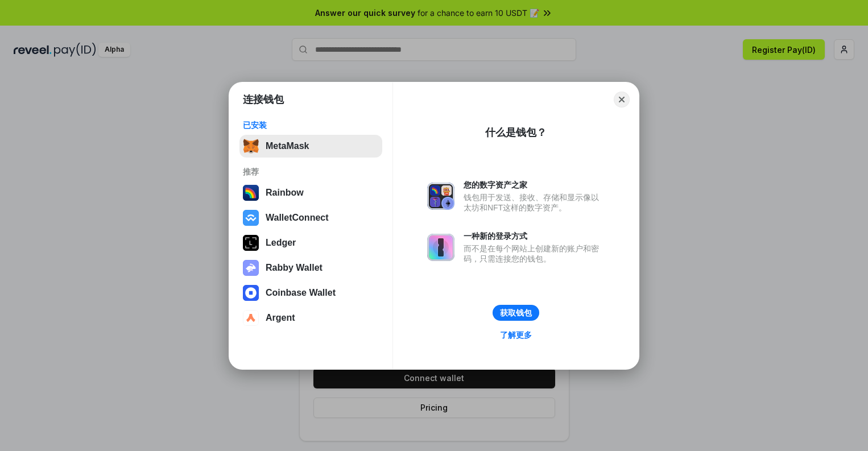 The height and width of the screenshot is (451, 868). I want to click on img: svg+xml,%3Csvg%20xmlns%3D%22http%3A%2F%2Fwww.w3.org%2F2000%2Fsvg%22%20width%3D%2228%22%20height%3..., so click(251, 243).